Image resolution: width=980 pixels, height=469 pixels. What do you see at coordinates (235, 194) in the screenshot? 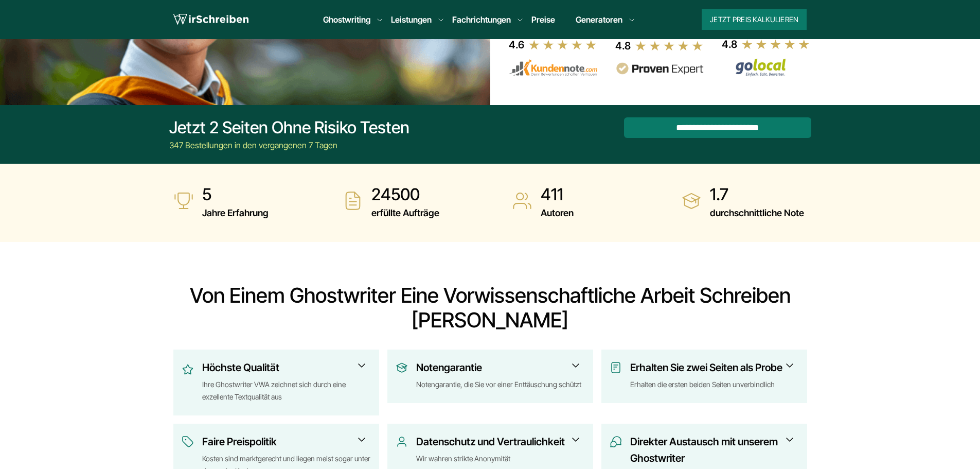
I see `strong: 5` at bounding box center [235, 194].